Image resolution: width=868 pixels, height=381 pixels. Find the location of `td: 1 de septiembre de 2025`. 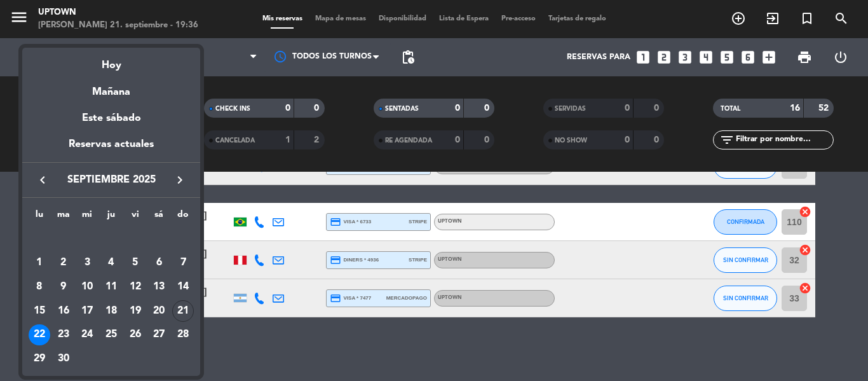

td: 1 de septiembre de 2025 is located at coordinates (39, 263).